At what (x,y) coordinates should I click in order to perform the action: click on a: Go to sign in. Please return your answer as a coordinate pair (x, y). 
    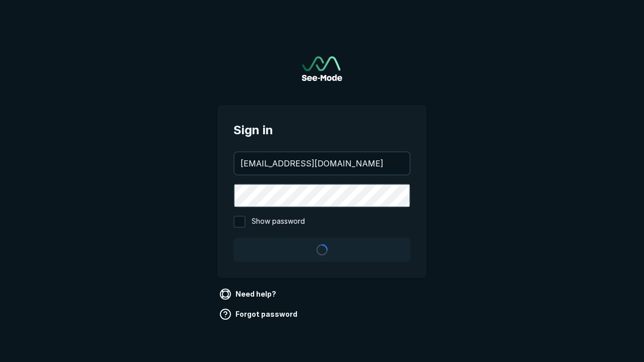
    Looking at the image, I should click on (322, 68).